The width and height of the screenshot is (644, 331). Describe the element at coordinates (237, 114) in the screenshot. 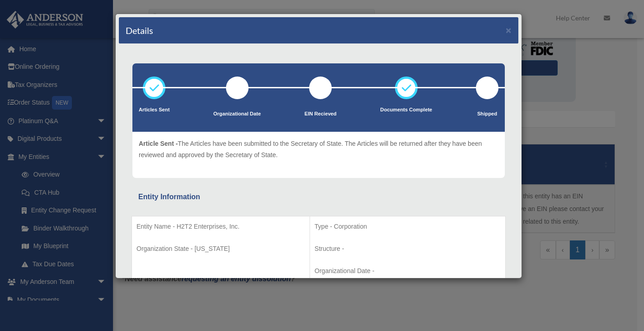

I see `p: Organizational Date` at that location.